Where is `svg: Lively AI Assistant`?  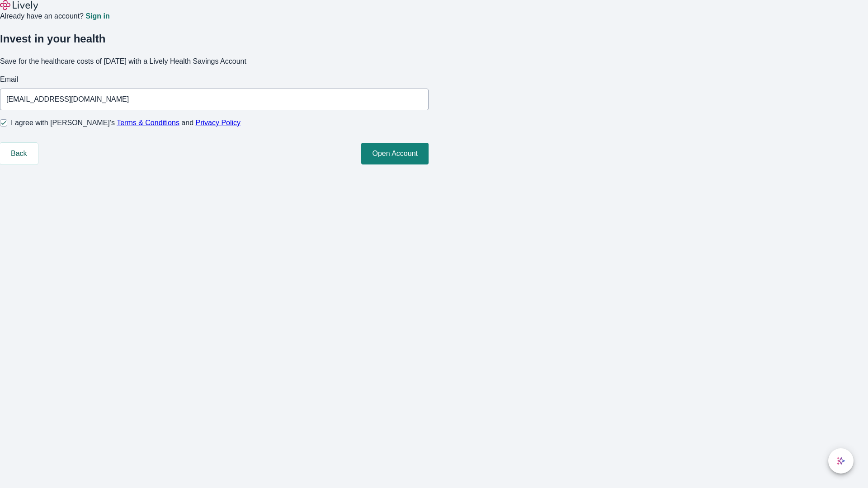
svg: Lively AI Assistant is located at coordinates (841, 461).